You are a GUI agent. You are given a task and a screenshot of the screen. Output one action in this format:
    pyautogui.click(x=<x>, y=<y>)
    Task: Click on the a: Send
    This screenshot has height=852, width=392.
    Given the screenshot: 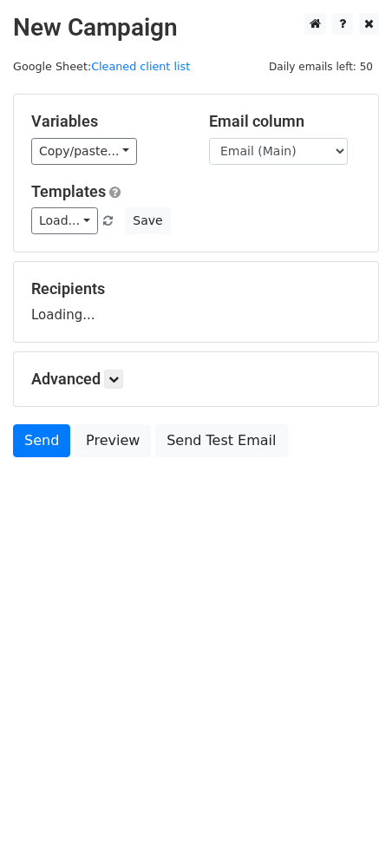 What is the action you would take?
    pyautogui.click(x=42, y=441)
    